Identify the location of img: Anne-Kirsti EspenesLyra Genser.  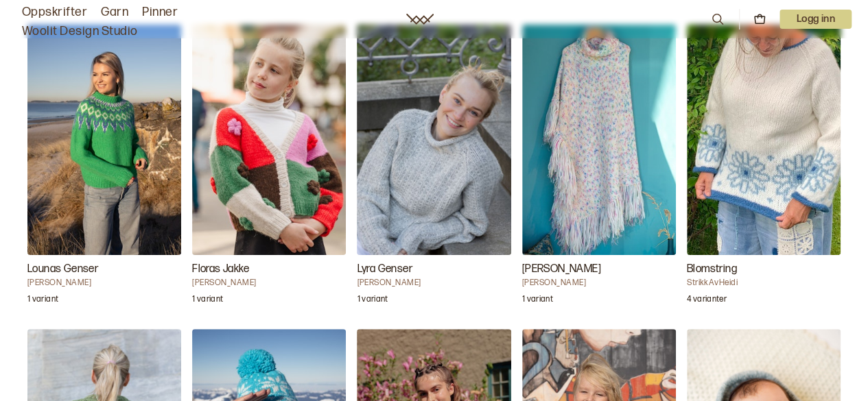
(434, 140).